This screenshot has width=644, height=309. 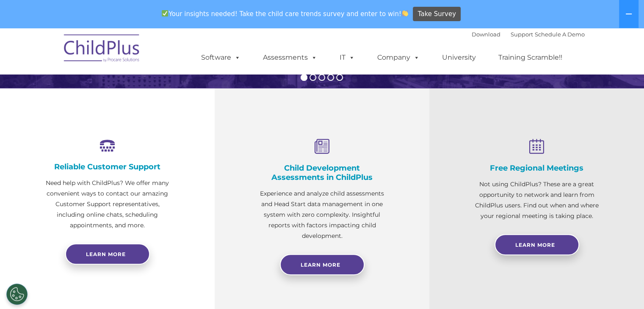 I want to click on a: Training Scramble!!, so click(x=530, y=58).